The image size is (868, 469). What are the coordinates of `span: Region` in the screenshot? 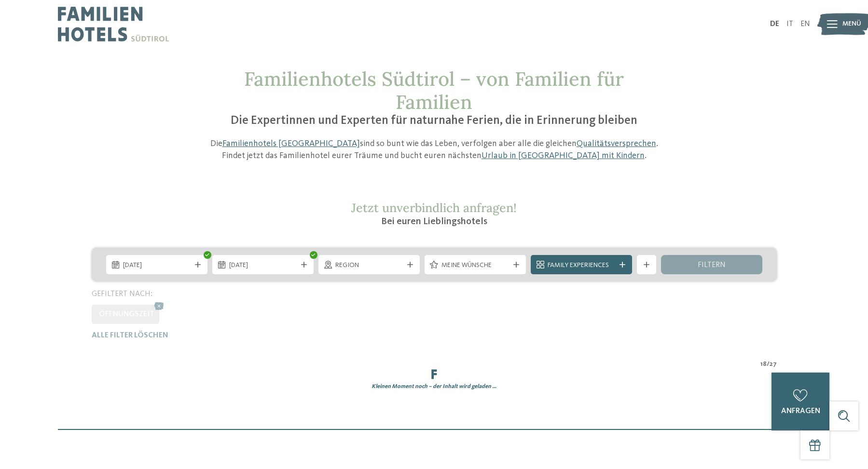 It's located at (369, 266).